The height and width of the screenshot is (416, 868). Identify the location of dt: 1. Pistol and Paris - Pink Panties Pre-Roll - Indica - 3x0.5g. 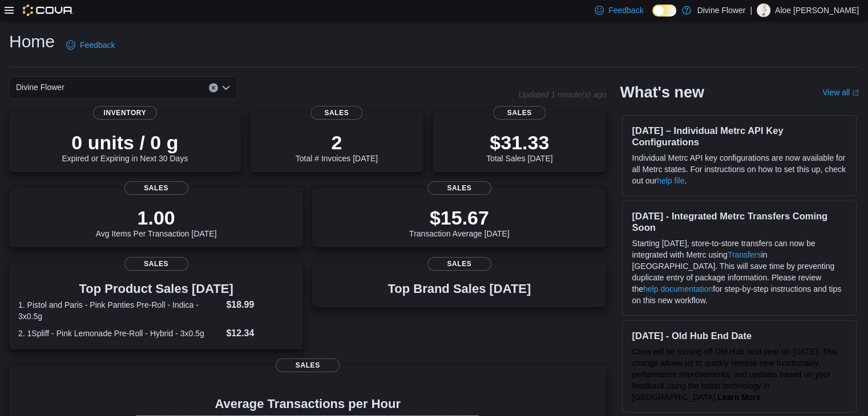
(120, 311).